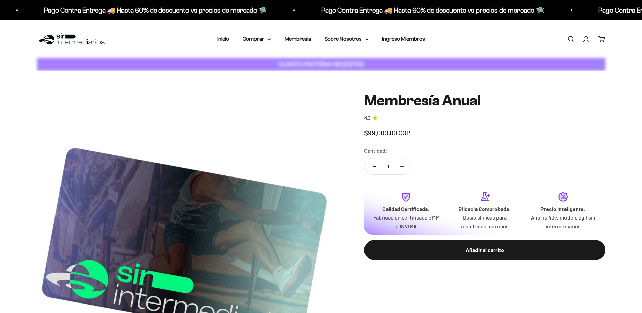 The width and height of the screenshot is (642, 313). I want to click on strong: Eficacia Comprobada:, so click(484, 208).